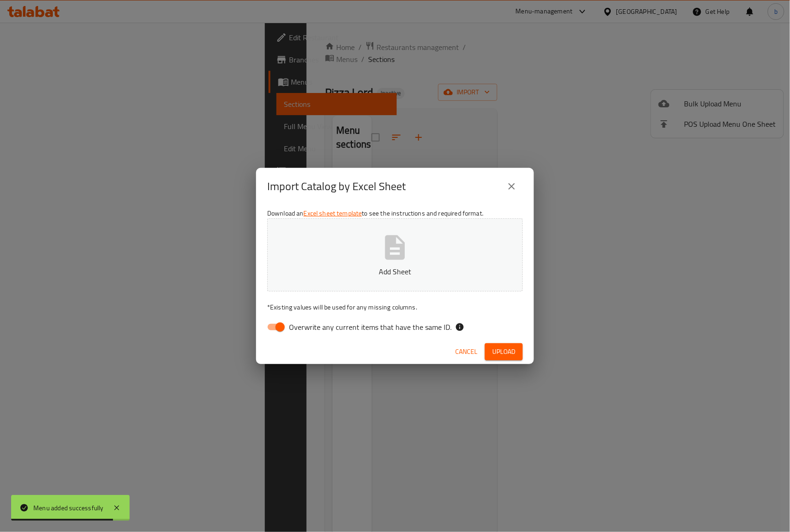 This screenshot has width=790, height=532. I want to click on button: close, so click(511, 186).